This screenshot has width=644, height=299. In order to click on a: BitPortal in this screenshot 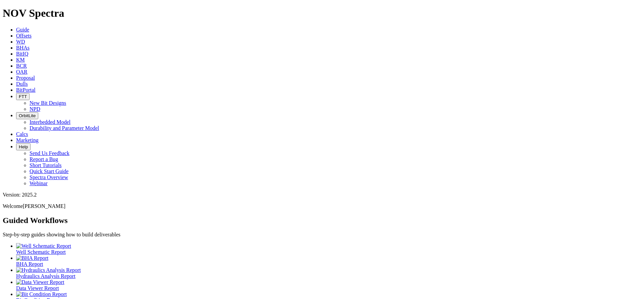, I will do `click(26, 90)`.